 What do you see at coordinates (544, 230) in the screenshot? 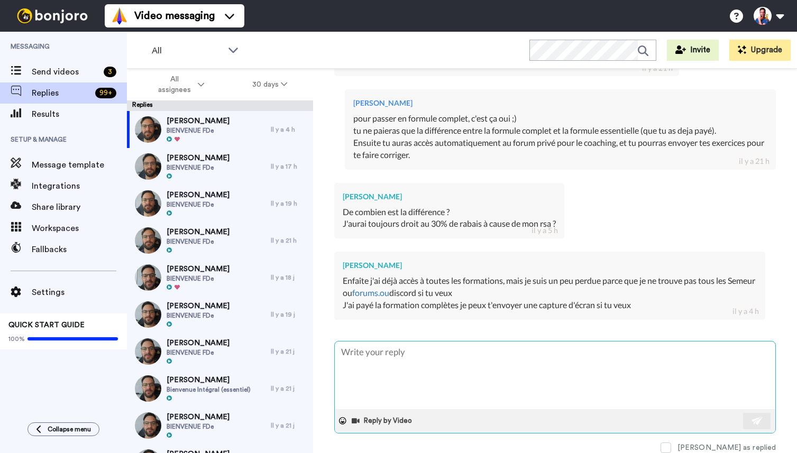
I see `div: il y a 5 h` at bounding box center [544, 230].